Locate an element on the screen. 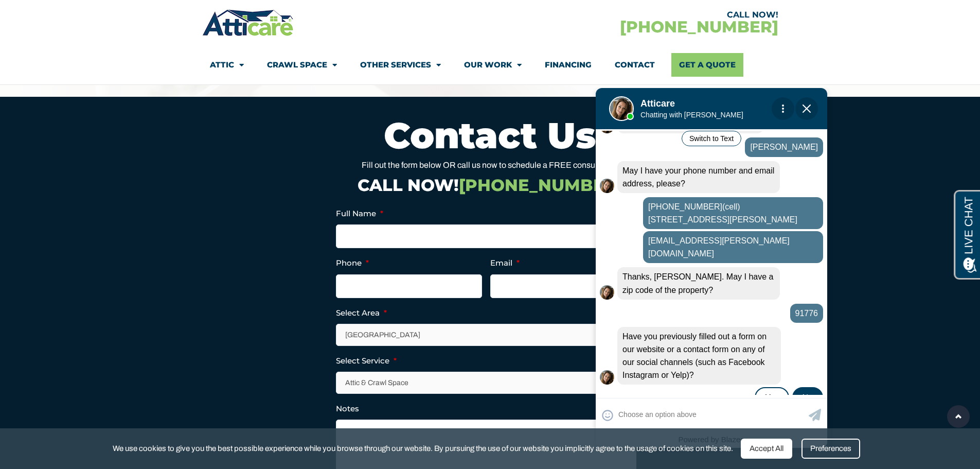 This screenshot has height=469, width=980. div: Move is located at coordinates (114, 21).